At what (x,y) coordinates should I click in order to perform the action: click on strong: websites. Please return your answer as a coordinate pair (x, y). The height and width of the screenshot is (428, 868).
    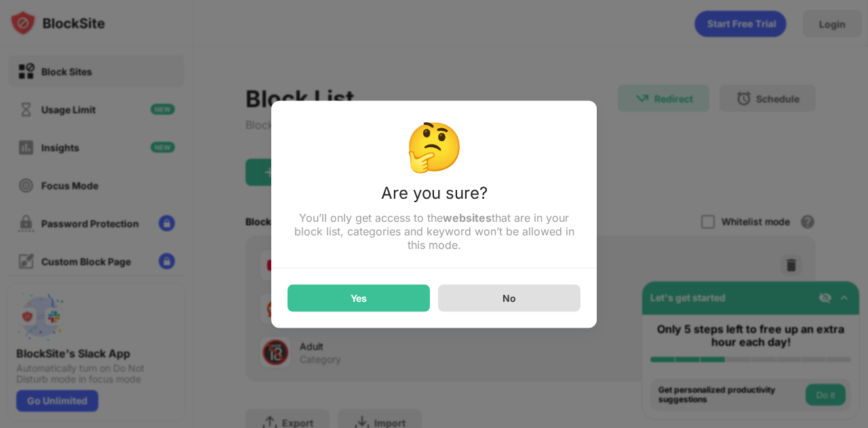
    Looking at the image, I should click on (467, 217).